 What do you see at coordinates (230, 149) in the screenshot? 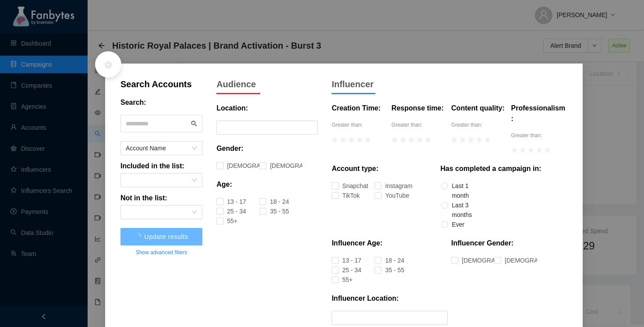
I see `p: Gender:` at bounding box center [230, 149].